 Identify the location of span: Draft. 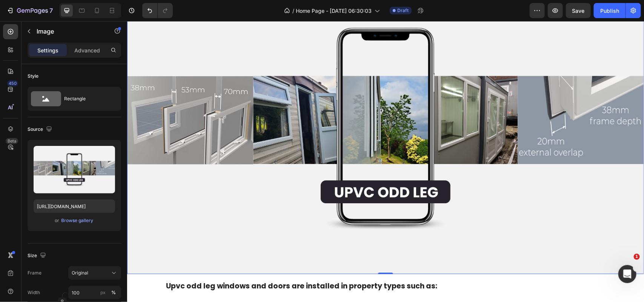
(403, 10).